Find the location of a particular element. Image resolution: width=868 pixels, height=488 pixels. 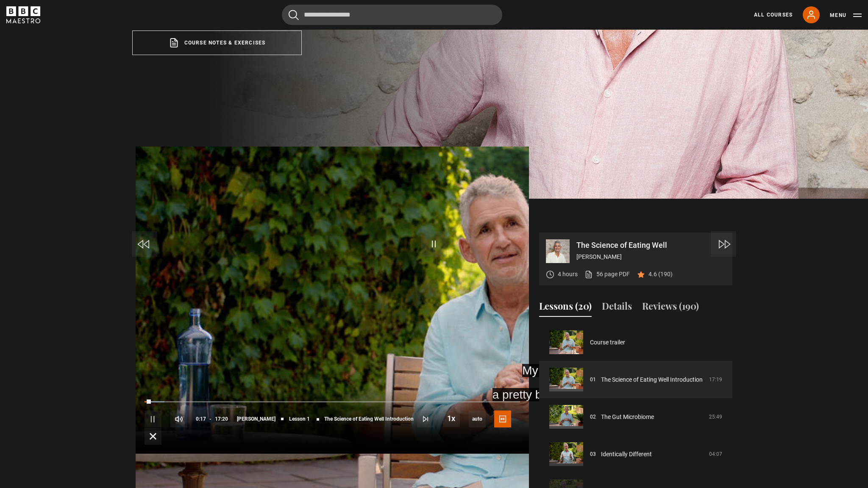

a: The Gut Microbiome is located at coordinates (628, 416).